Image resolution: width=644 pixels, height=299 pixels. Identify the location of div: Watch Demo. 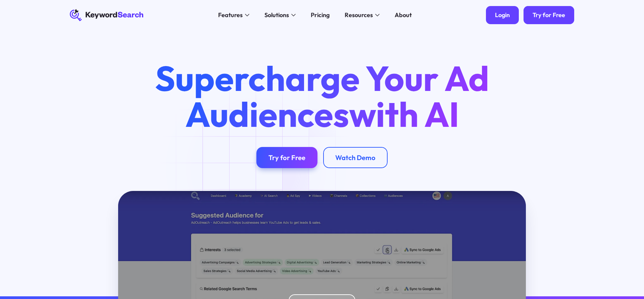
(355, 157).